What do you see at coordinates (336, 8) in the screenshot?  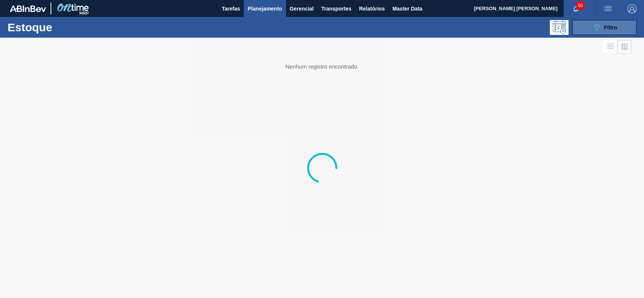 I see `span: Transportes` at bounding box center [336, 8].